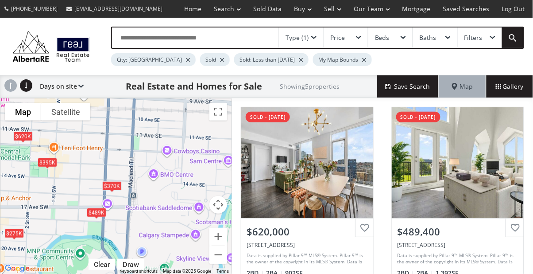  I want to click on div: $395K, so click(47, 162).